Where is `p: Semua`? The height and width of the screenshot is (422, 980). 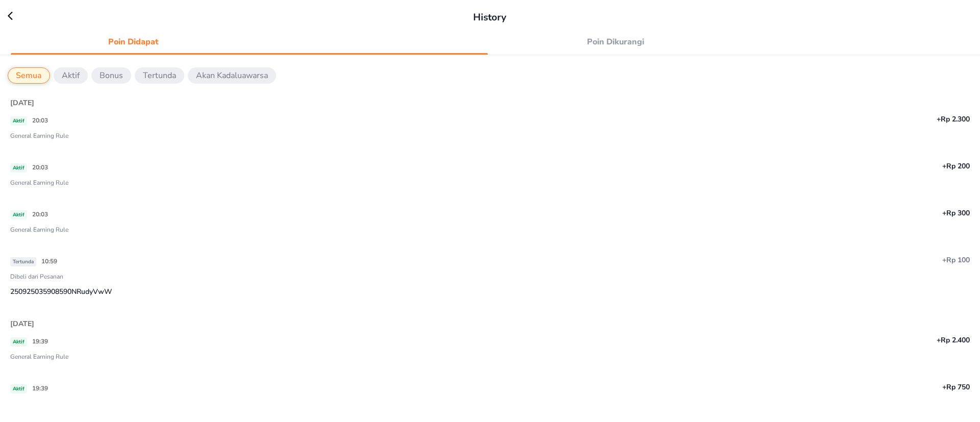
p: Semua is located at coordinates (29, 76).